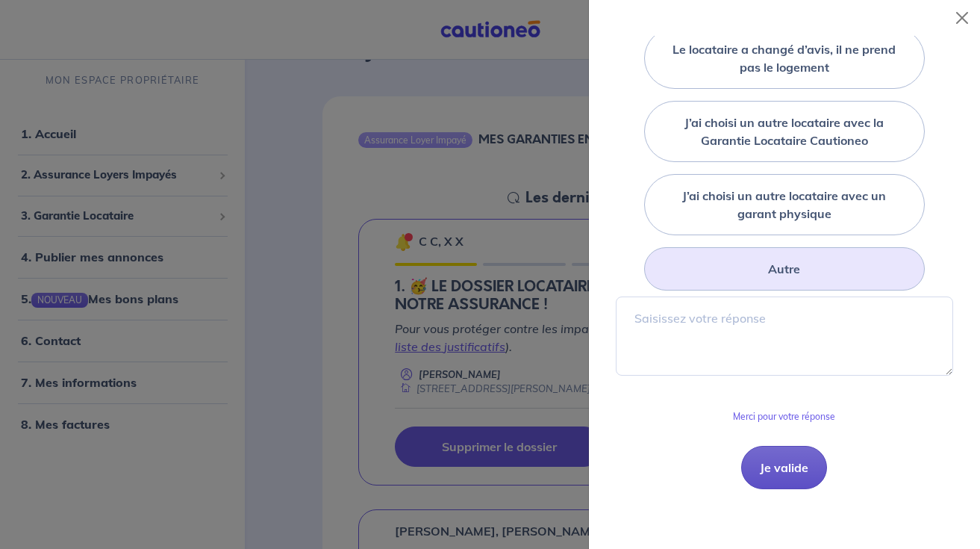 The width and height of the screenshot is (980, 549). Describe the element at coordinates (785, 131) in the screenshot. I see `label: J’ai choisi un autre locataire avec la Garantie Locataire Cautioneo` at that location.